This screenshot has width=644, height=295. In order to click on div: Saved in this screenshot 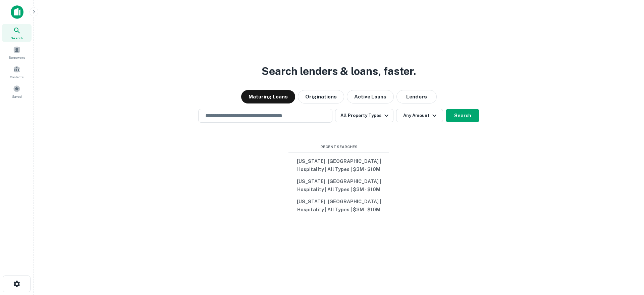, I will do `click(17, 91)`.